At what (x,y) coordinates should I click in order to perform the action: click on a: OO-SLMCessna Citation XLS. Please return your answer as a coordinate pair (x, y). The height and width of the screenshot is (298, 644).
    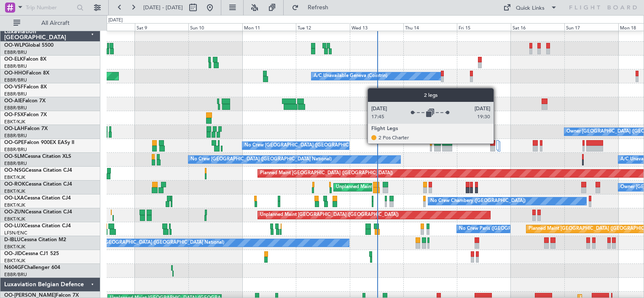
    Looking at the image, I should click on (38, 157).